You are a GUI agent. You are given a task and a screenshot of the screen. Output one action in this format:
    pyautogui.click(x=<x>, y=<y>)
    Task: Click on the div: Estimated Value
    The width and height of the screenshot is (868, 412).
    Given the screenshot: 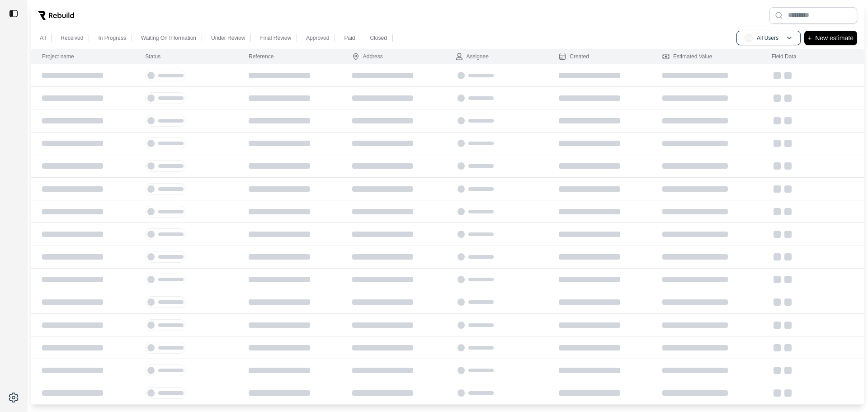 What is the action you would take?
    pyautogui.click(x=688, y=57)
    